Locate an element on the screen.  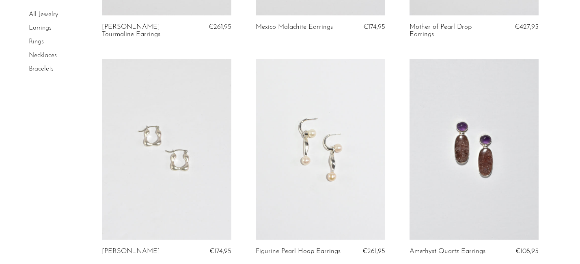
a: All Jewelry is located at coordinates (43, 15).